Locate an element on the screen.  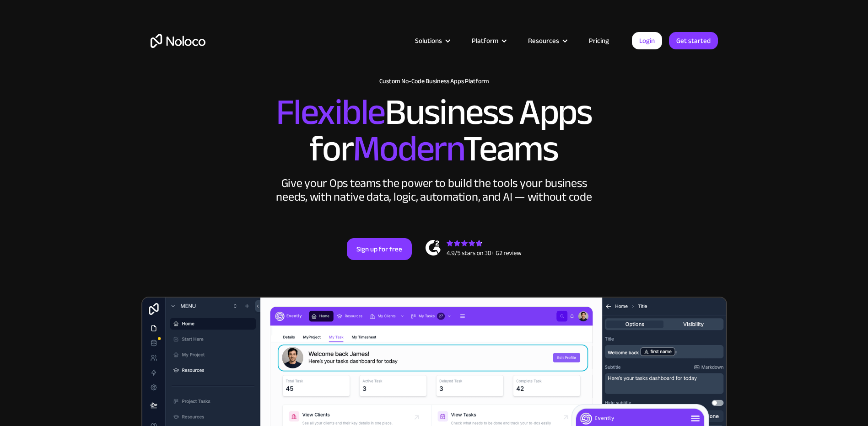
a: Pricing is located at coordinates (599, 41).